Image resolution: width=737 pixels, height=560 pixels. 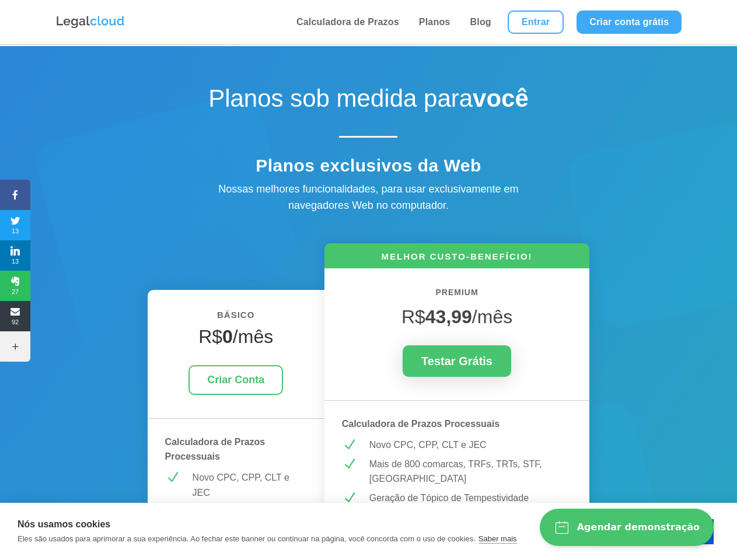 I want to click on h1: Planos sob medida para, so click(x=368, y=102).